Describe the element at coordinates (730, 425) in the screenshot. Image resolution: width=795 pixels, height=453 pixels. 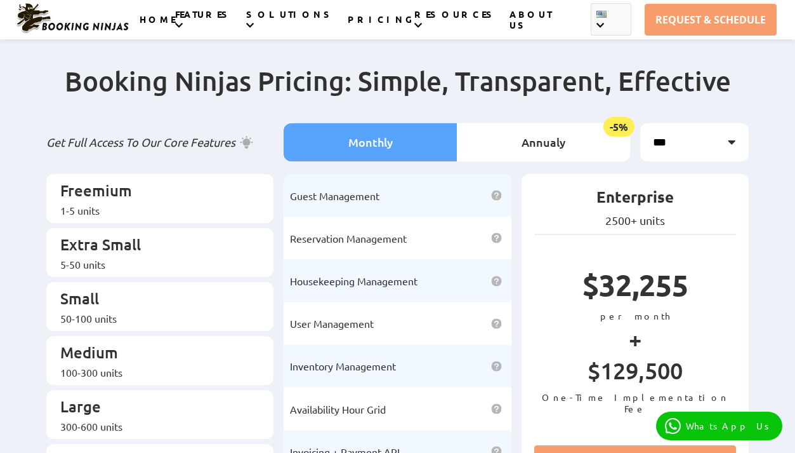
I see `p: WhatsApp Us` at that location.